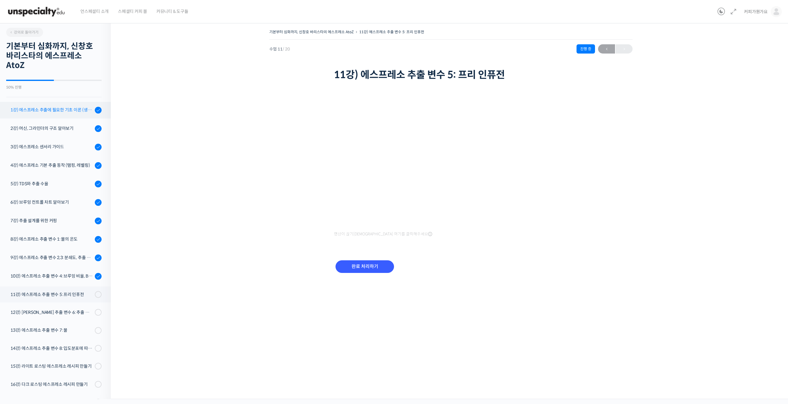  I want to click on div: 5강) TDS와 추출 수율, so click(52, 184).